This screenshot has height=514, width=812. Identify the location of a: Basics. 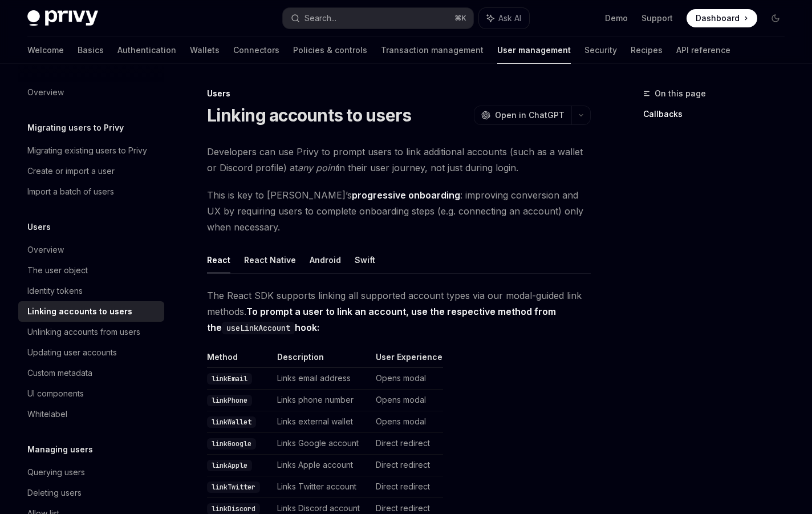
(91, 50).